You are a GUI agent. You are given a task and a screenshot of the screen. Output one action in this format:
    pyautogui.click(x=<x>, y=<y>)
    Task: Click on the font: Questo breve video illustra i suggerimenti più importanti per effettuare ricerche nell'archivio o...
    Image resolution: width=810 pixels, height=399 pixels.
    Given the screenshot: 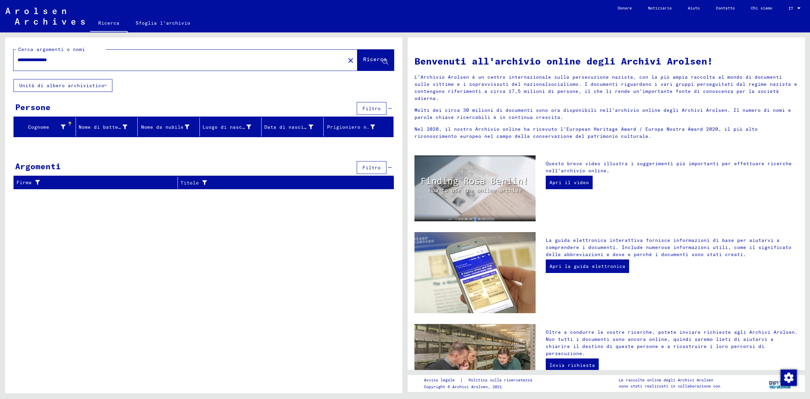 What is the action you would take?
    pyautogui.click(x=669, y=167)
    